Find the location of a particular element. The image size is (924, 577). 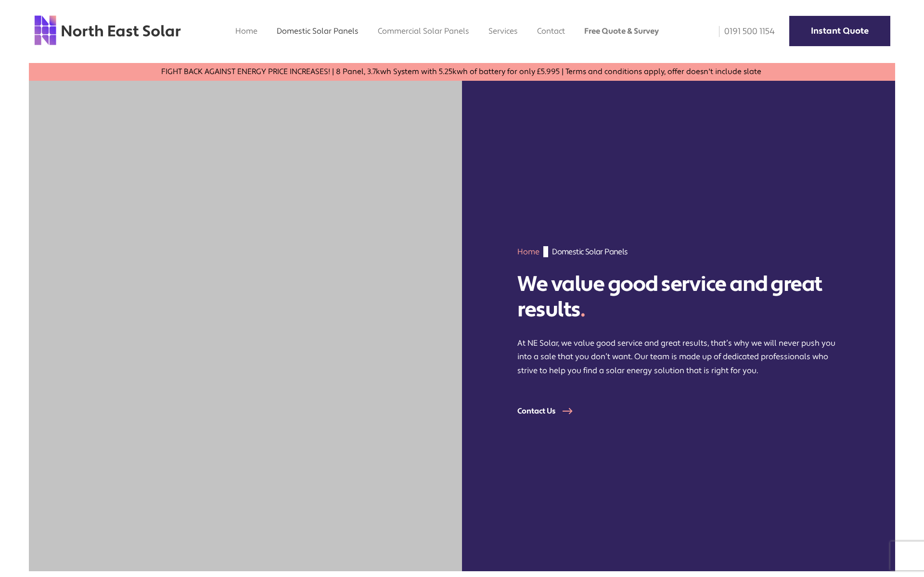

p: At NE Solar, we value good service and great results, that’s why we will never push you into a sa... is located at coordinates (679, 357).